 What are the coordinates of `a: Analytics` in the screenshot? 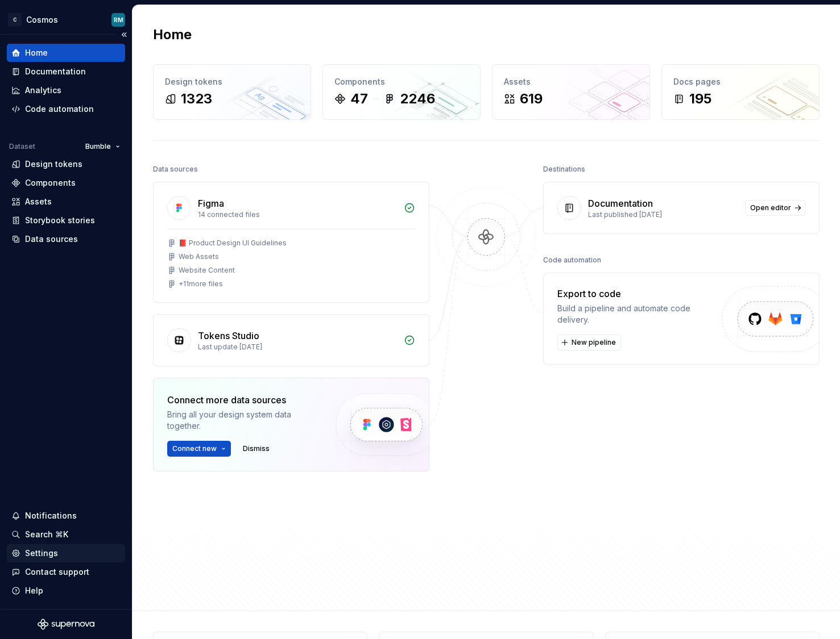 It's located at (66, 91).